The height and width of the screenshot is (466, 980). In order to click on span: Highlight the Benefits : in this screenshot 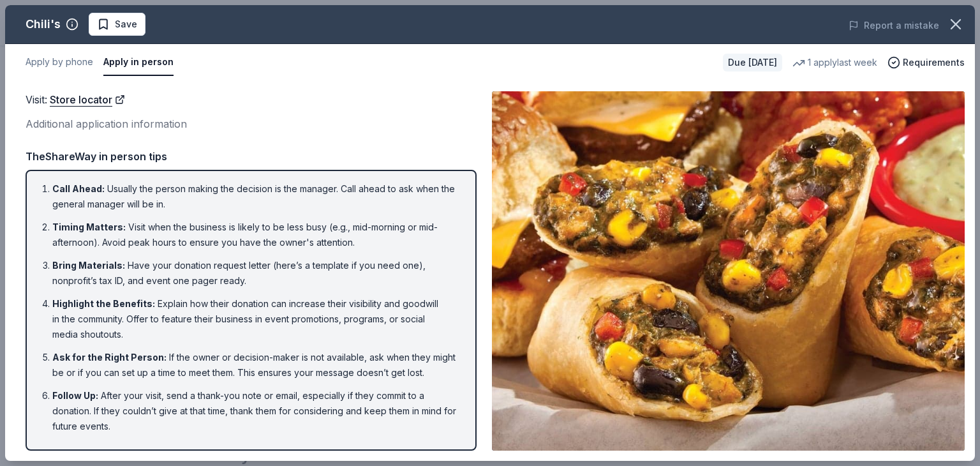, I will do `click(103, 303)`.